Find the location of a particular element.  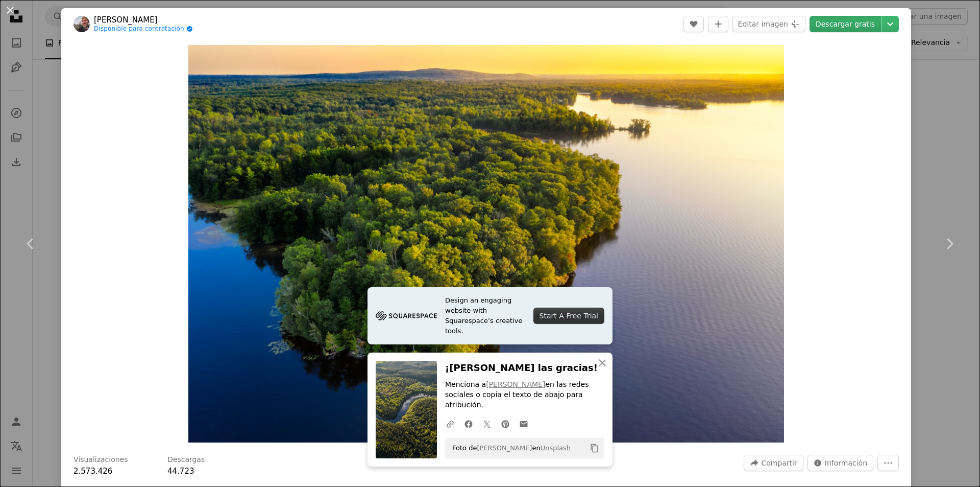

a: Descargar gratis is located at coordinates (845, 24).